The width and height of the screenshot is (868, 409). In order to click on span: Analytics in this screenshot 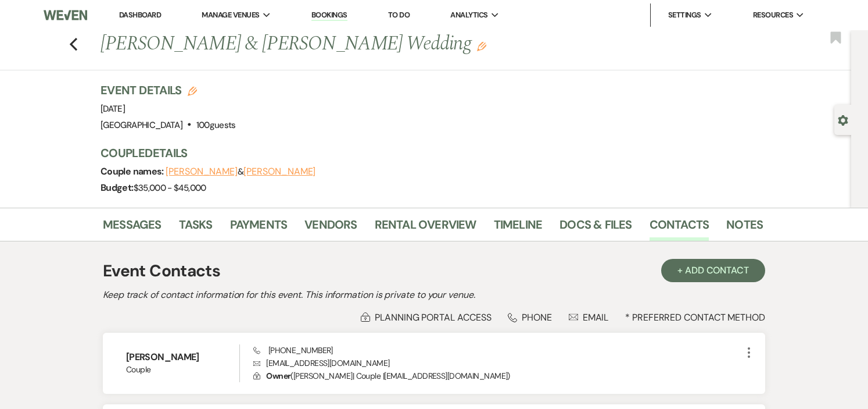, I will do `click(469, 15)`.